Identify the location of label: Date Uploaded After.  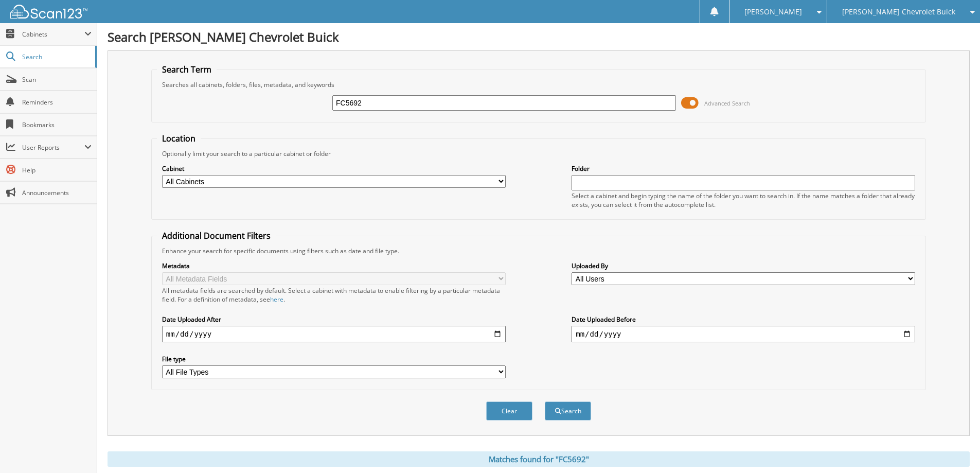
(334, 319).